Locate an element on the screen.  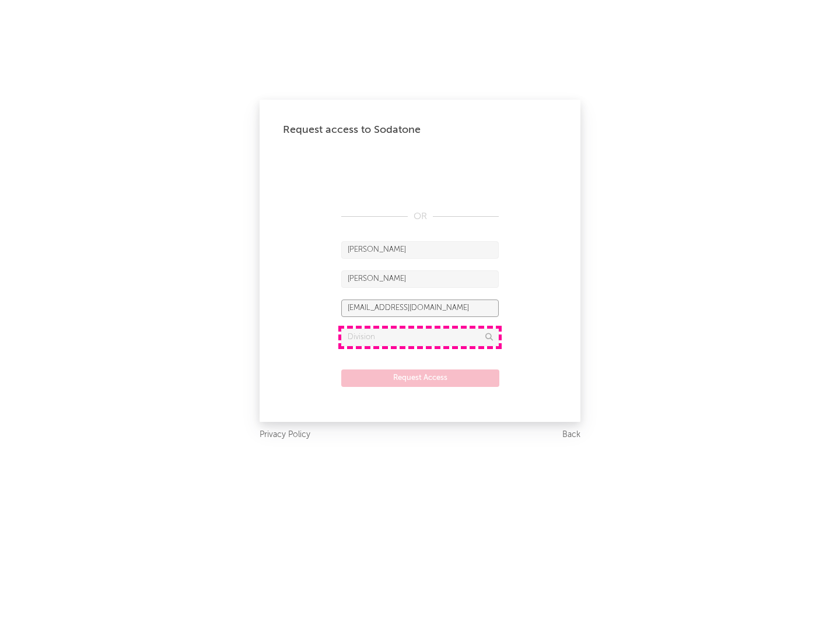
a: Back is located at coordinates (571, 435).